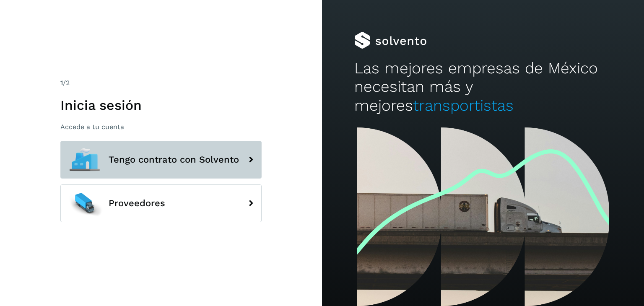  I want to click on span: 1, so click(62, 83).